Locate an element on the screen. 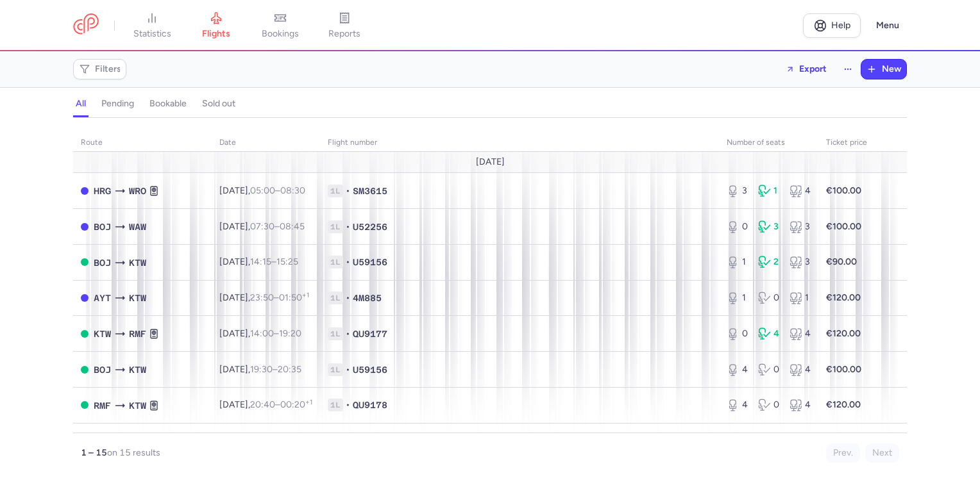 This screenshot has width=980, height=478. time: 19:30 is located at coordinates (261, 369).